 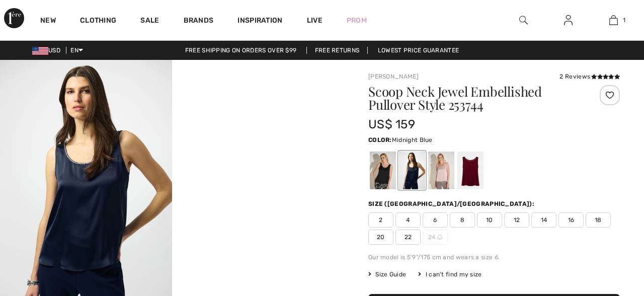 I want to click on span: US$ 159, so click(x=392, y=125).